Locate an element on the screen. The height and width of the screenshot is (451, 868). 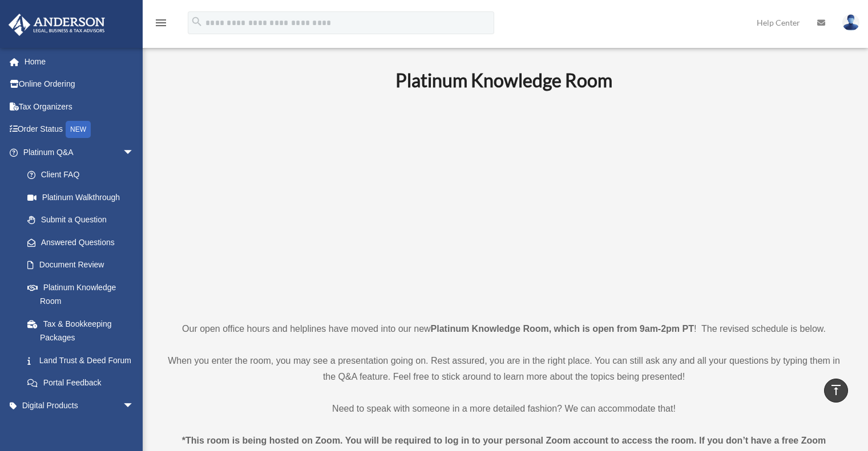
a: Submit a Question is located at coordinates (84, 221).